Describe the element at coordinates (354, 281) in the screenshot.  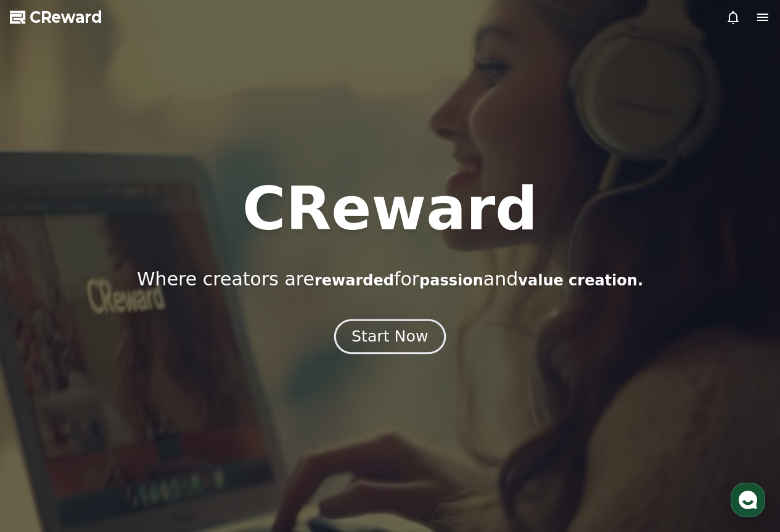
I see `span: rewarded` at that location.